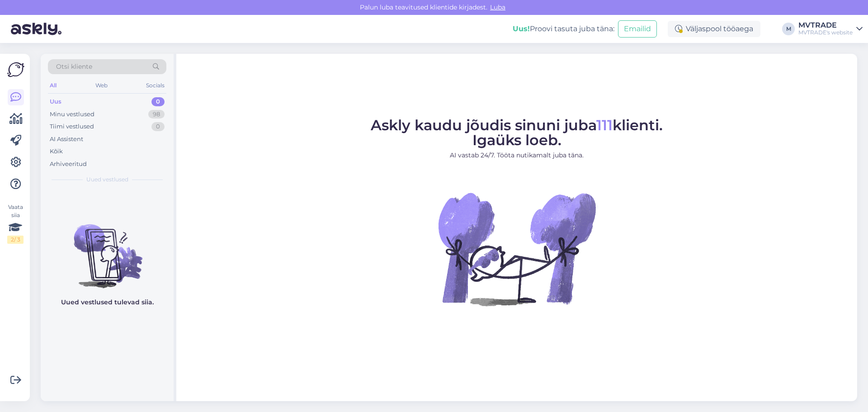  What do you see at coordinates (107, 249) in the screenshot?
I see `img: No chats` at bounding box center [107, 249].